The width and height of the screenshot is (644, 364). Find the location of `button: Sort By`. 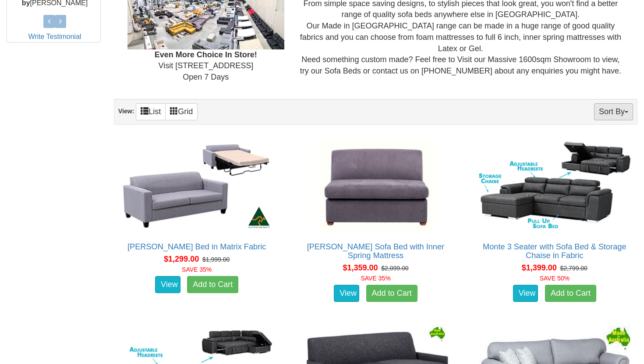

button: Sort By is located at coordinates (613, 111).